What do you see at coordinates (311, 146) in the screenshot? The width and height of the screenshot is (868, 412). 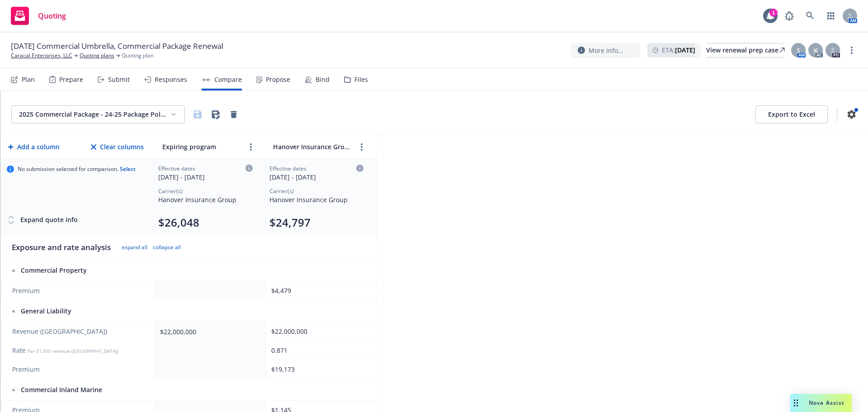 I see `input: Hanover Insurance Group` at bounding box center [311, 146].